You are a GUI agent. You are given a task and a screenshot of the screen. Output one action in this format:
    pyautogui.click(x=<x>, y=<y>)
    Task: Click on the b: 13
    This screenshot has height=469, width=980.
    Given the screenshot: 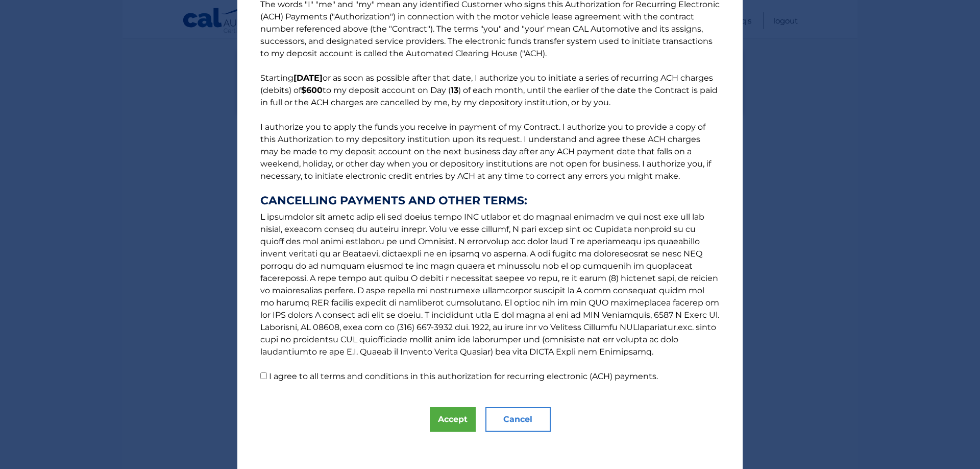 What is the action you would take?
    pyautogui.click(x=454, y=90)
    